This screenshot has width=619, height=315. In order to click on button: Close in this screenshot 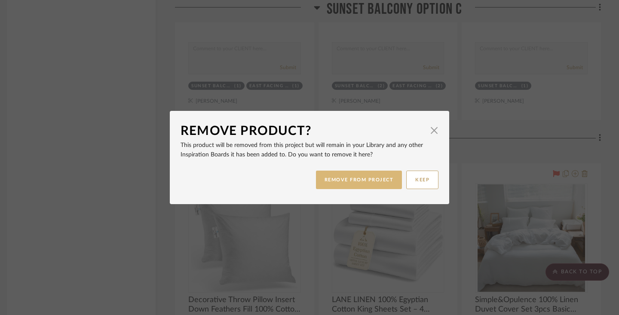, I will do `click(434, 130)`.